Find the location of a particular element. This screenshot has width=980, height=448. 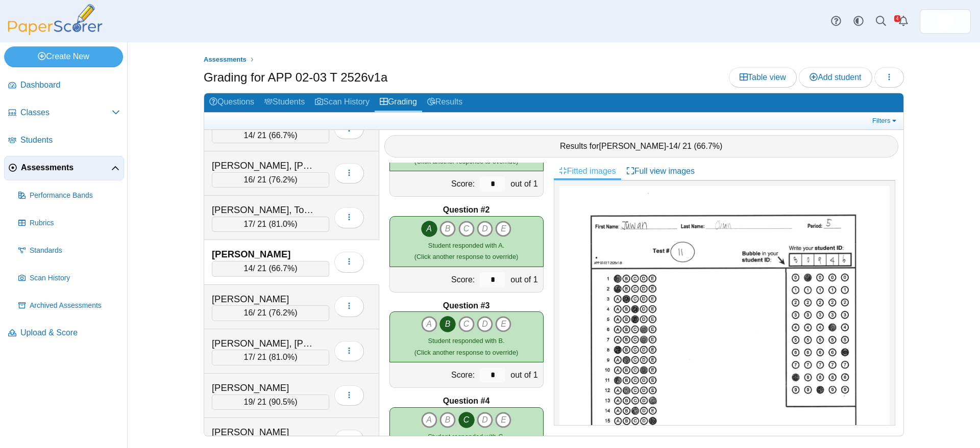

a: Performance Bands is located at coordinates (69, 196).